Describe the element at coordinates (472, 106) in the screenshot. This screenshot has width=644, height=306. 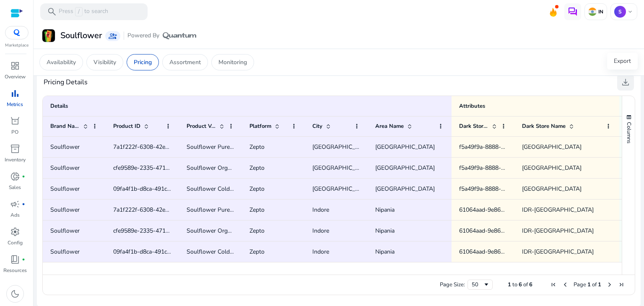
I see `span: Attributes` at that location.